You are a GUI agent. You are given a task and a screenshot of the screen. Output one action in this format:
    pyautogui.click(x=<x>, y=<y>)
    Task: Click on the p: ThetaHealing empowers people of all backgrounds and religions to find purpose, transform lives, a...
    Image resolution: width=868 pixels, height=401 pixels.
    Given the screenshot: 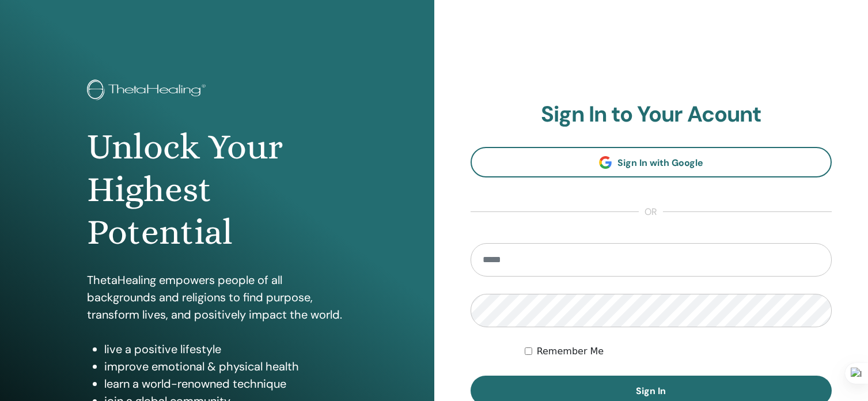 What is the action you would take?
    pyautogui.click(x=217, y=297)
    